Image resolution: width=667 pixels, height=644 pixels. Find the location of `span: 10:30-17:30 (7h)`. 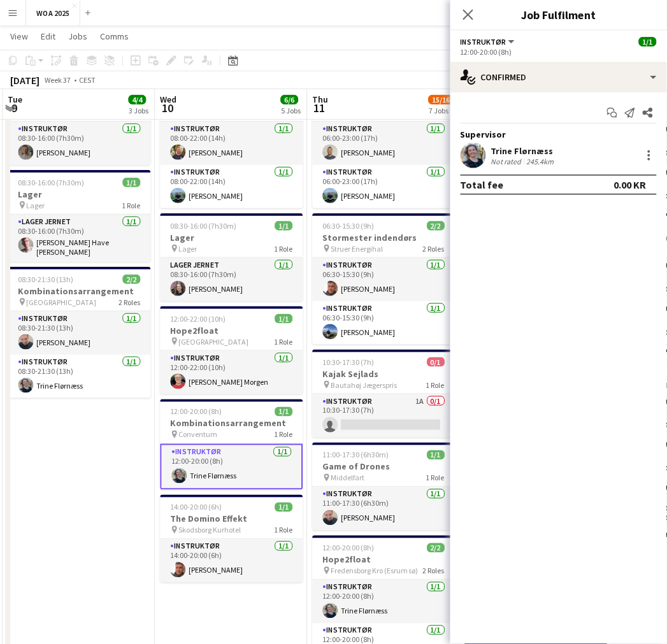

span: 10:30-17:30 (7h) is located at coordinates (348, 362).